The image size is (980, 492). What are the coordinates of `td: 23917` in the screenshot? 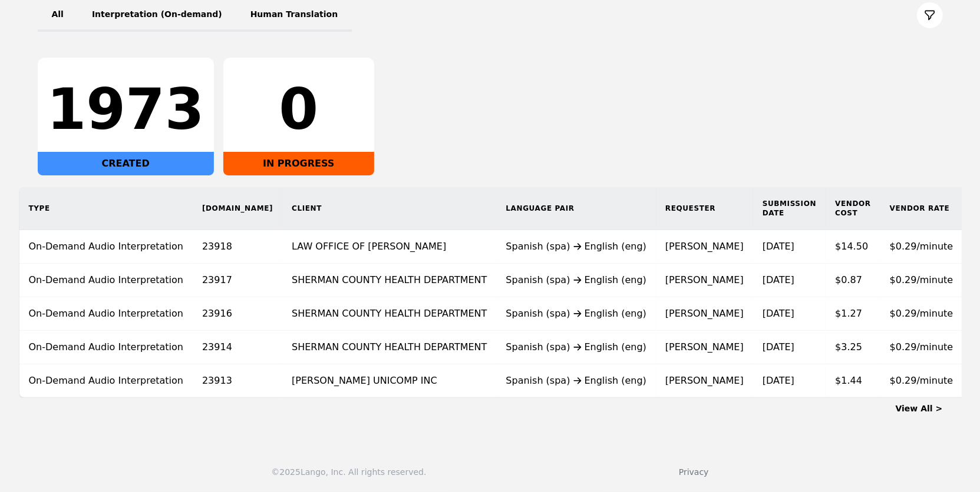 It's located at (237, 281).